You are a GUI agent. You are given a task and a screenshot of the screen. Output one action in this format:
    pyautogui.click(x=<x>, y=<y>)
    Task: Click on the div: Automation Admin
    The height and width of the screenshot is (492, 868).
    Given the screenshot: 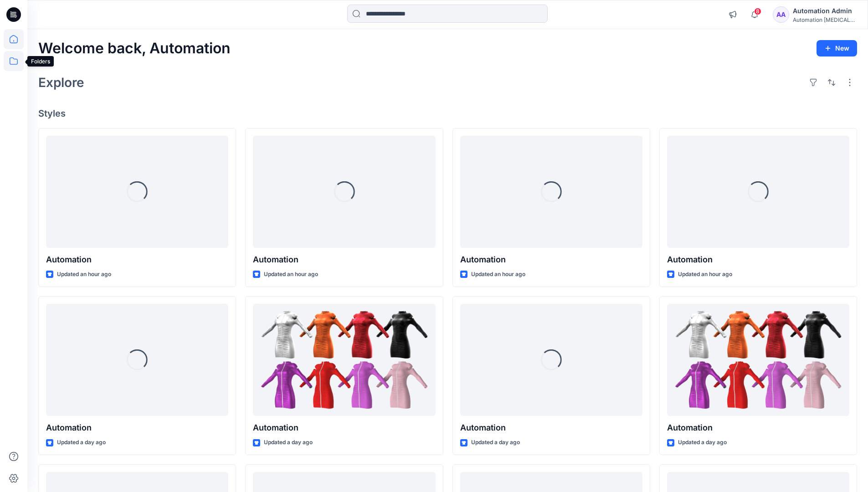 What is the action you would take?
    pyautogui.click(x=824, y=11)
    